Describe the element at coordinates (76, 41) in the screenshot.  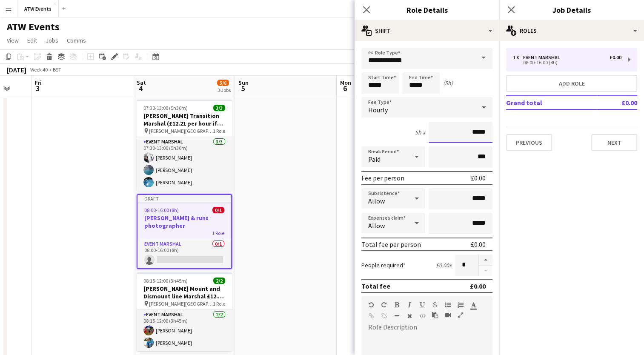
I see `a: Comms` at that location.